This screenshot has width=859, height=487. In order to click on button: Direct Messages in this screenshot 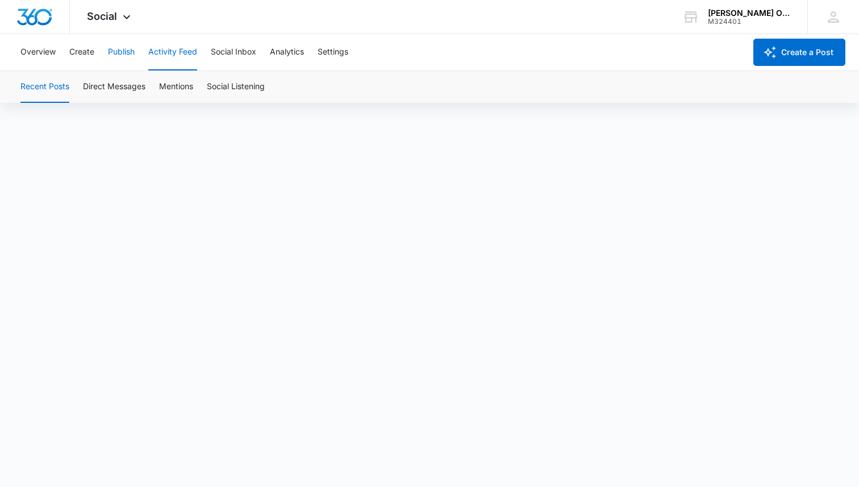, I will do `click(114, 87)`.